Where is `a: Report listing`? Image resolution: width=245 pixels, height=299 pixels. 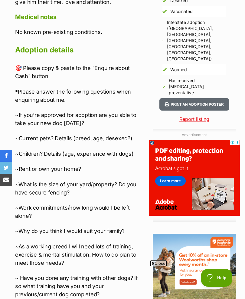
a: Report listing is located at coordinates (194, 119).